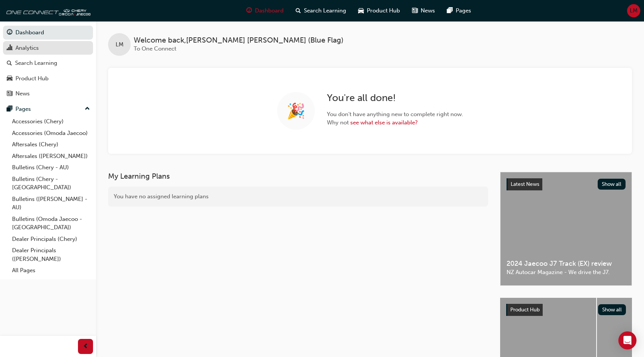 The height and width of the screenshot is (357, 644). Describe the element at coordinates (459, 11) in the screenshot. I see `a: pages-iconPages` at that location.